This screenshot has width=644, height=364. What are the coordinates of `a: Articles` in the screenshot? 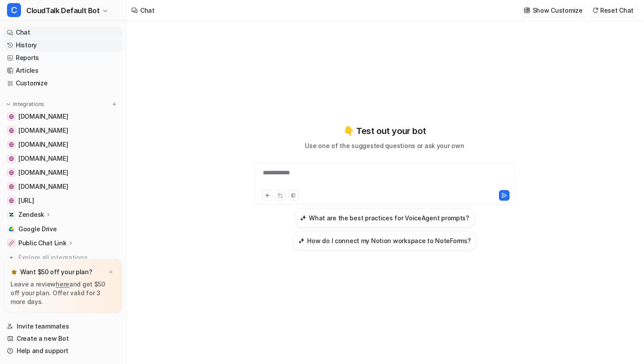 It's located at (63, 70).